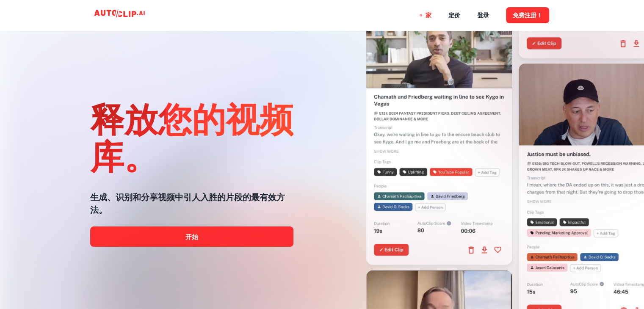 This screenshot has height=309, width=644. Describe the element at coordinates (187, 204) in the screenshot. I see `font: 生成、识别和分享视频中引人入胜的片段的最有效方法。` at that location.